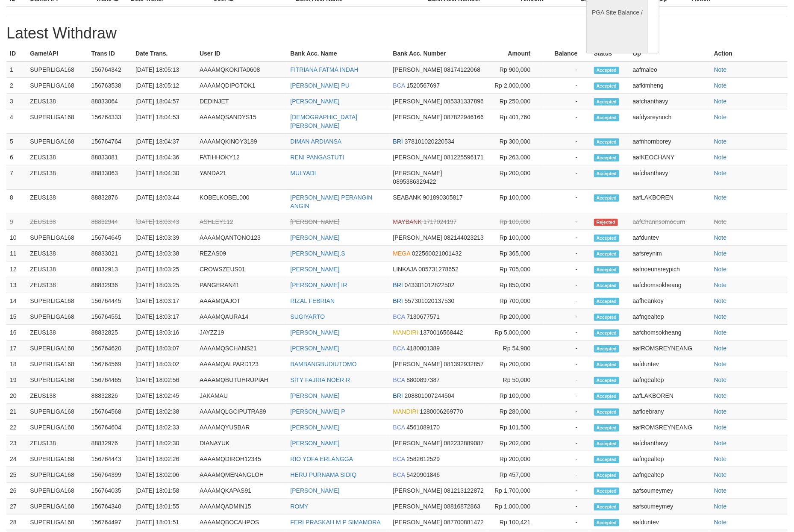  Describe the element at coordinates (429, 301) in the screenshot. I see `span: 557301020137530` at that location.